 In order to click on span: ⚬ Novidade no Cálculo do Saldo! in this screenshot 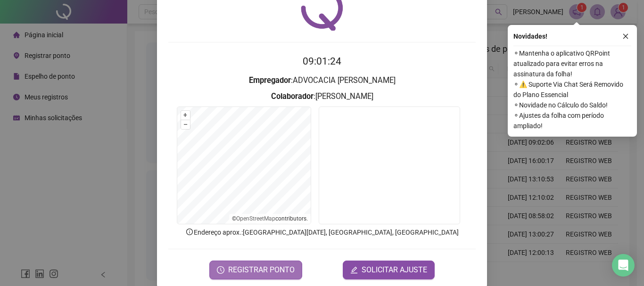, I will do `click(572, 105)`.